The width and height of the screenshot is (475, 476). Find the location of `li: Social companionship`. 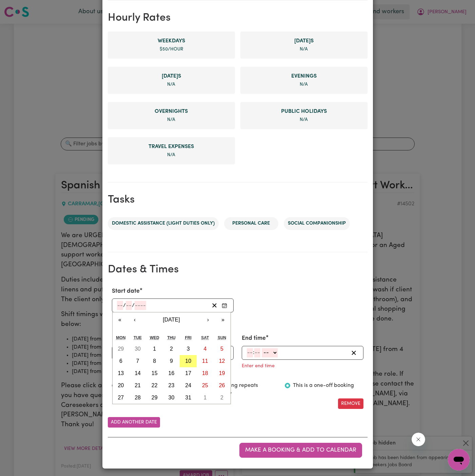

li: Social companionship is located at coordinates (317, 224).